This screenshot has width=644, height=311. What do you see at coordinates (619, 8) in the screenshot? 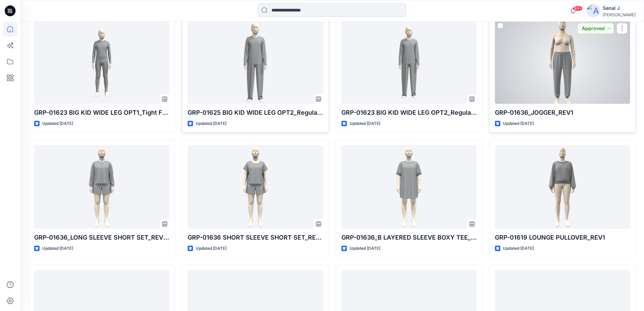
I see `div: Senal J` at bounding box center [619, 8].